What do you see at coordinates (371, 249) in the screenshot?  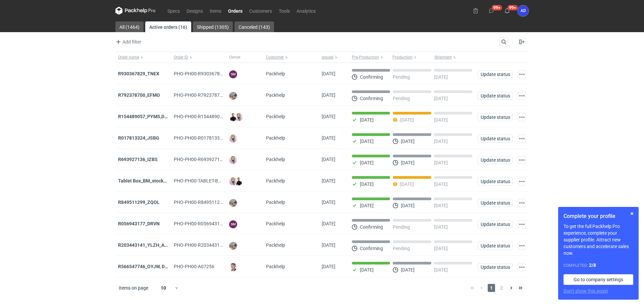 I see `p: Confirming` at bounding box center [371, 249].